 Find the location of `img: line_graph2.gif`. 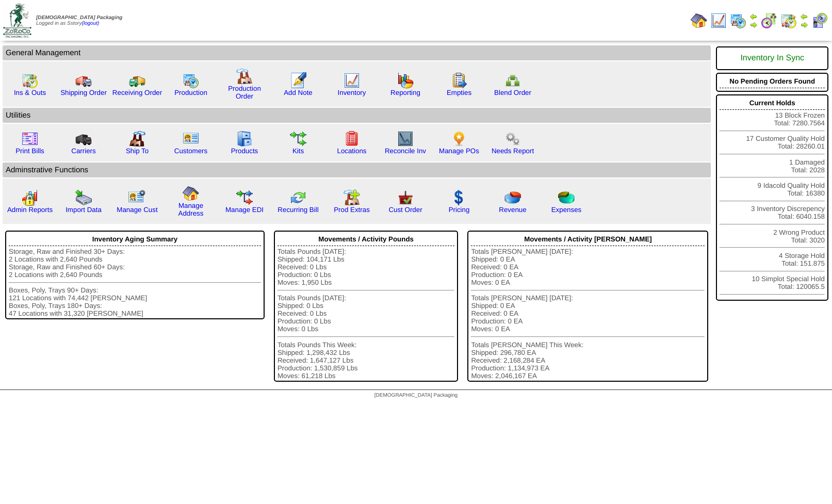

img: line_graph2.gif is located at coordinates (405, 139).